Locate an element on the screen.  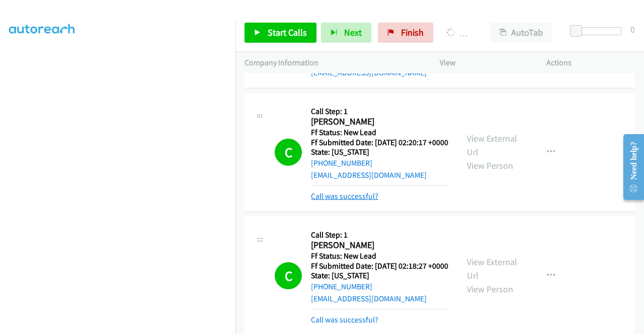
div: Open Resource Center is located at coordinates (18, 40).